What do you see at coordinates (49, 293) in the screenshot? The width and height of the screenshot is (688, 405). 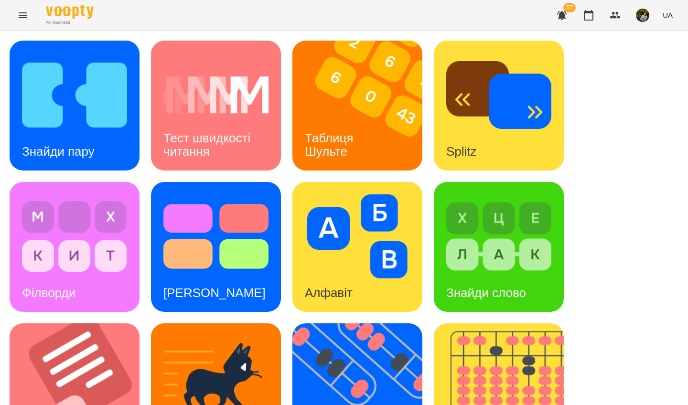 I see `h3: Філворди` at bounding box center [49, 293].